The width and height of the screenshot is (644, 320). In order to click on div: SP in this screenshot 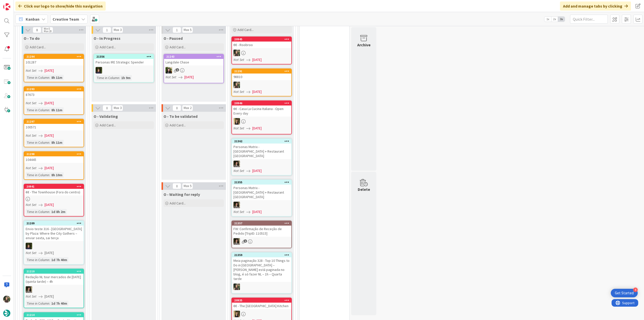, I will do `click(262, 314)`.